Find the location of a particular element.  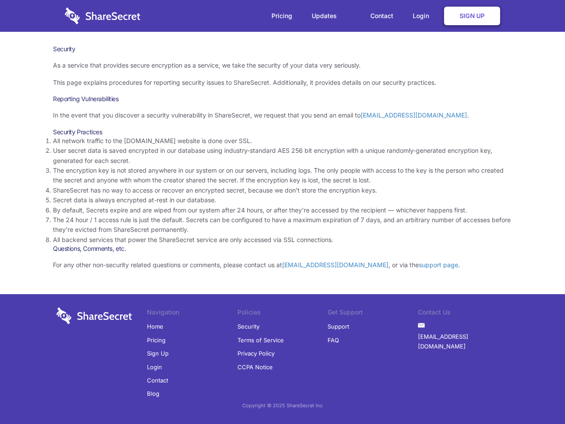

a: Support is located at coordinates (338, 326).